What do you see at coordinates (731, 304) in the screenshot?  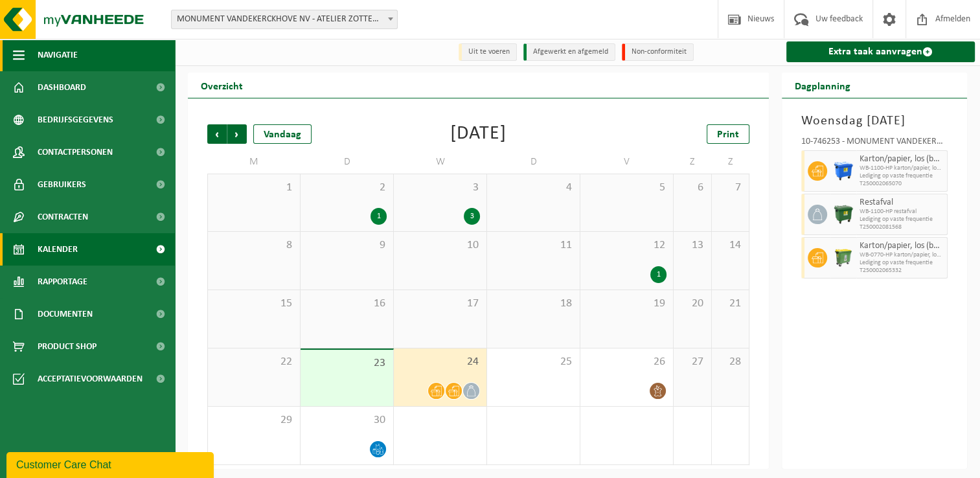 I see `span: 21` at bounding box center [731, 304].